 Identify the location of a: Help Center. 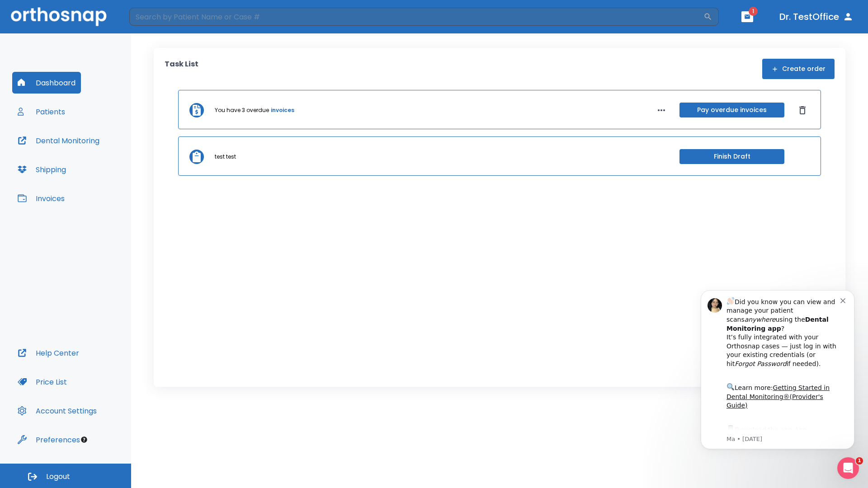
(49, 353).